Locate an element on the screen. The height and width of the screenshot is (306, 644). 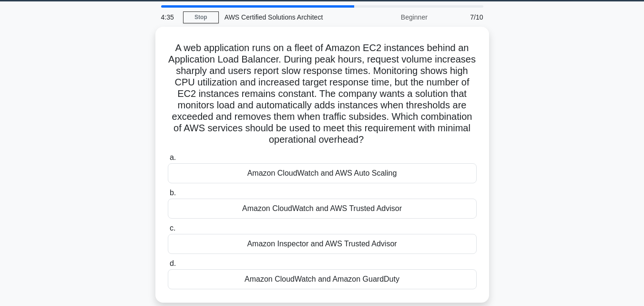
div: 4:35 is located at coordinates (169, 17).